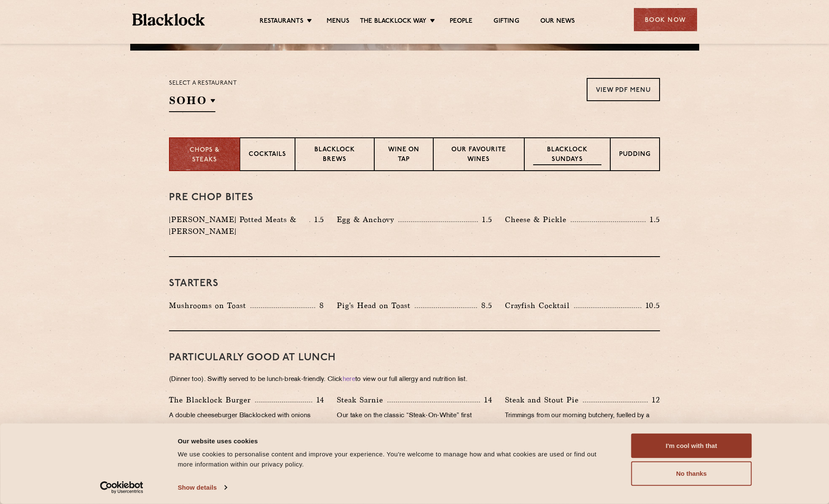  What do you see at coordinates (414, 358) in the screenshot?
I see `h3: PARTICULARLY GOOD AT LUNCH` at bounding box center [414, 358].